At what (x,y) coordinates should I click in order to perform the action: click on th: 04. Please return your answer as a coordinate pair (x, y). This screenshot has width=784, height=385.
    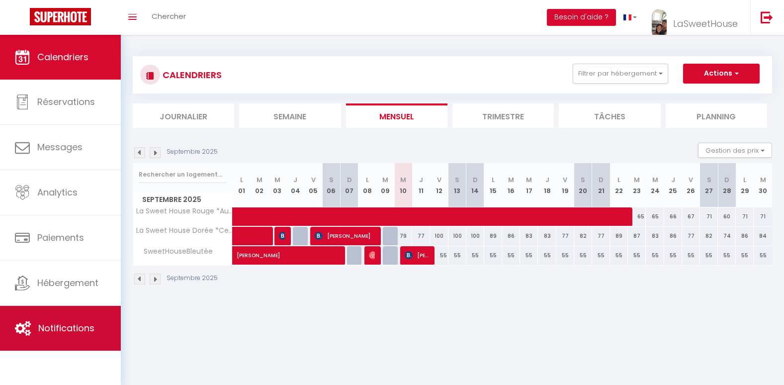
    Looking at the image, I should click on (295, 185).